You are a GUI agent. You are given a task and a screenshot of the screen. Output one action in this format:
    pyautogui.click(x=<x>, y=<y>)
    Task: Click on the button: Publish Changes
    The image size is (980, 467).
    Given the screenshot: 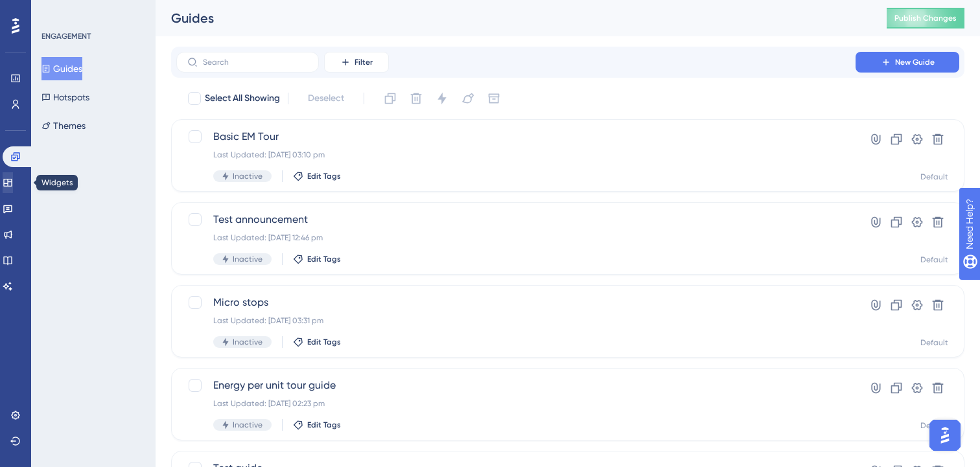 What is the action you would take?
    pyautogui.click(x=926, y=18)
    